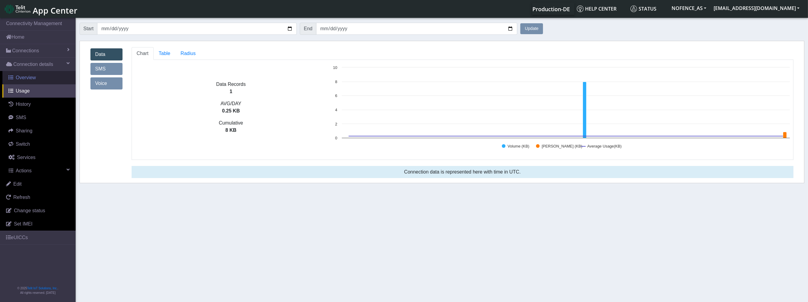  What do you see at coordinates (33, 64) in the screenshot?
I see `span: Connection details` at bounding box center [33, 64].